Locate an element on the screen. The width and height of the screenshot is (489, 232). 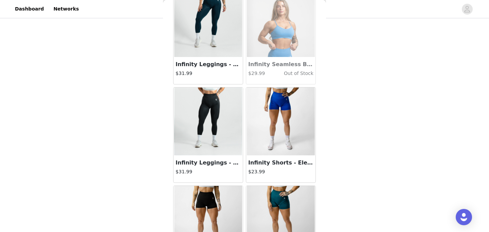
h3: Infinity Seamless Bra - Azure is located at coordinates (281, 65).